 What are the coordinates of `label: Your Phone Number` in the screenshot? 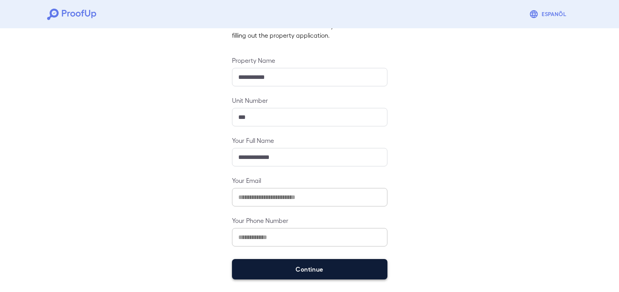 It's located at (309, 220).